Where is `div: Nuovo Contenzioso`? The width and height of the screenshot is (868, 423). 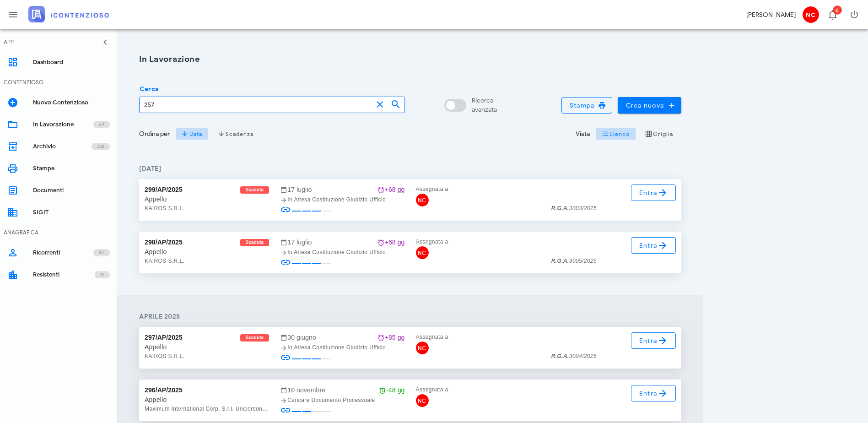 div: Nuovo Contenzioso is located at coordinates (71, 103).